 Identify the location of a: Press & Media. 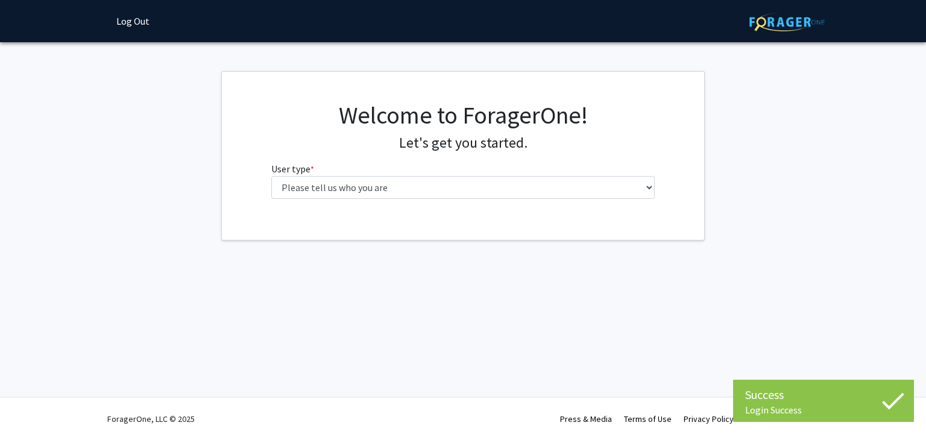
(586, 419).